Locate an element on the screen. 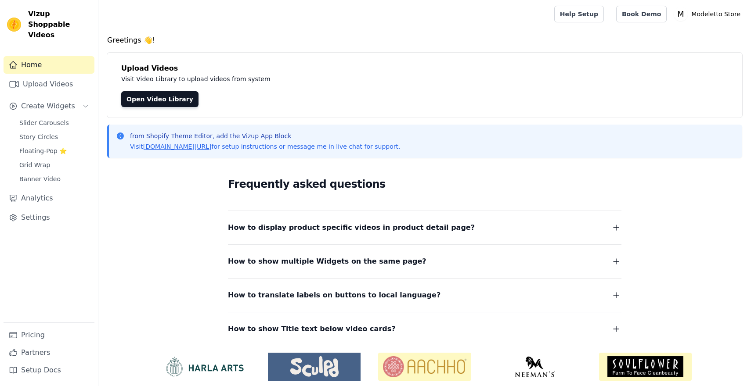 This screenshot has height=386, width=751. span: Create Widgets is located at coordinates (48, 106).